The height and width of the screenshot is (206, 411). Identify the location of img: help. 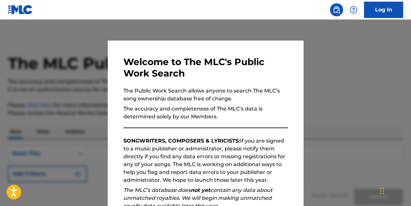
(353, 10).